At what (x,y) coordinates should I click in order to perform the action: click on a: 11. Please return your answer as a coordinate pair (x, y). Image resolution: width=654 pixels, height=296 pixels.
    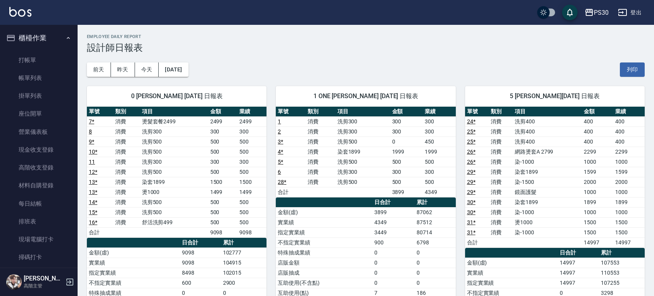
    Looking at the image, I should click on (92, 162).